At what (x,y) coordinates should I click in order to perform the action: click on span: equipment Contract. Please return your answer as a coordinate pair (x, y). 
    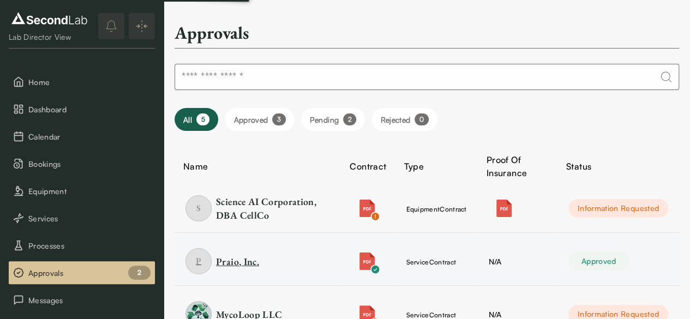
    Looking at the image, I should click on (436, 209).